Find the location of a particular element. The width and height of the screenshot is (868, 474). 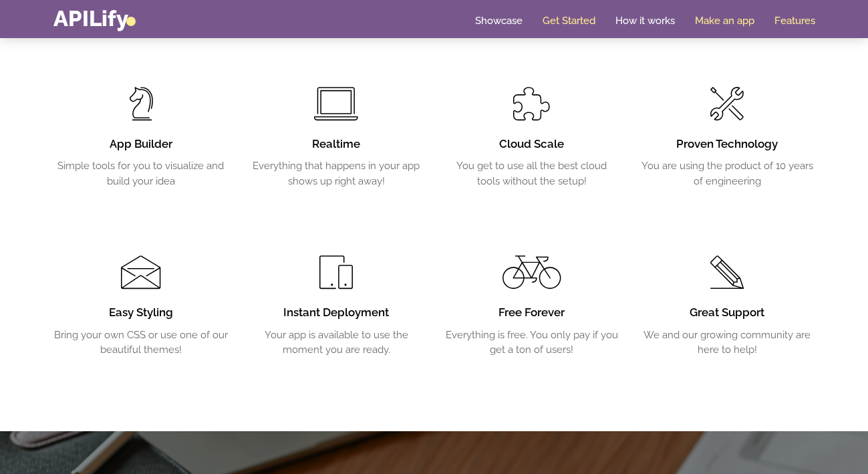

a: APILify is located at coordinates (94, 18).